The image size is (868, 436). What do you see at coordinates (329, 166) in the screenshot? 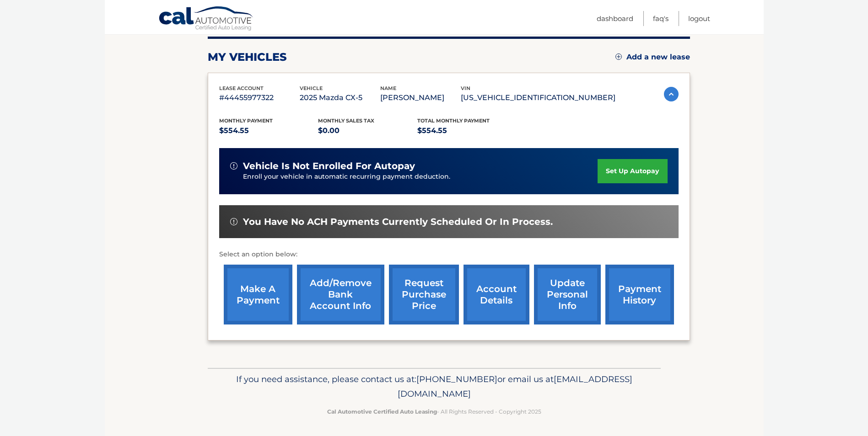
I see `span: vehicle is not enrolled for autopay` at bounding box center [329, 166].